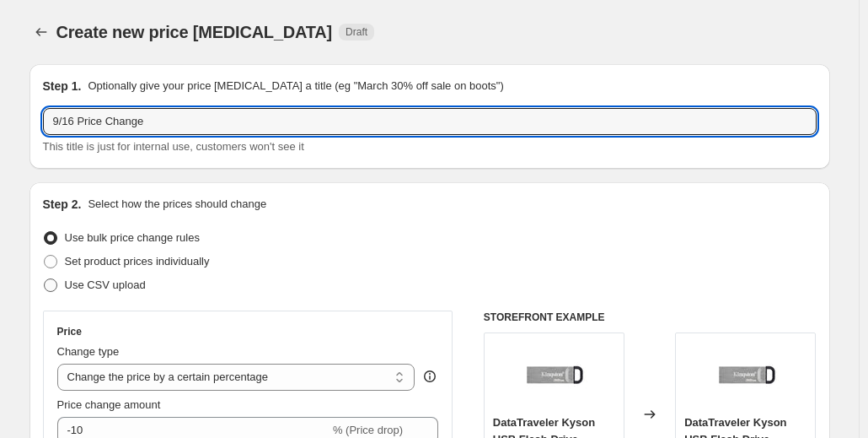  I want to click on h2: Step 1., so click(63, 86).